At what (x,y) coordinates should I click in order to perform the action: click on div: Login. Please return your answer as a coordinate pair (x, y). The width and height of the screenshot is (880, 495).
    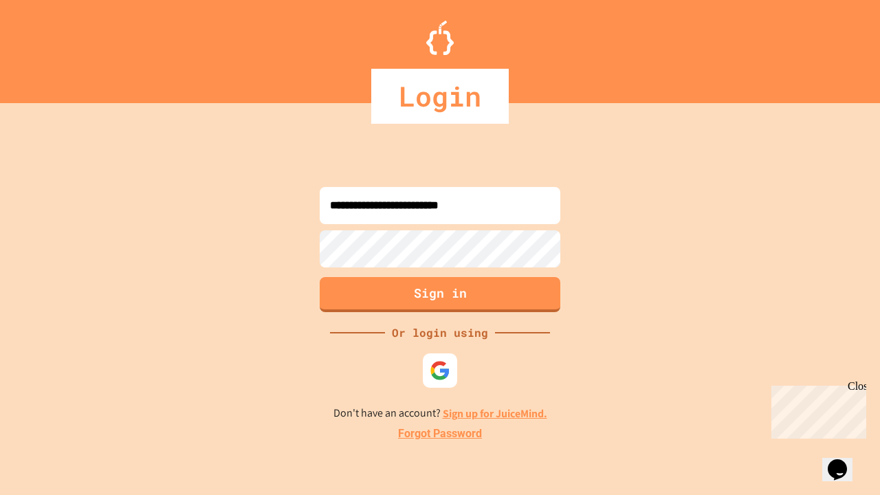
    Looking at the image, I should click on (440, 96).